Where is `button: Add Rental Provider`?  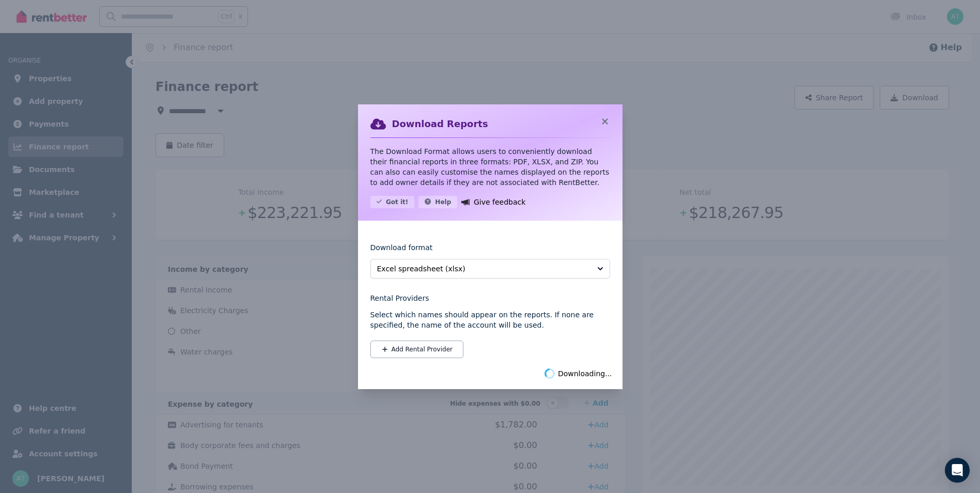 button: Add Rental Provider is located at coordinates (417, 350).